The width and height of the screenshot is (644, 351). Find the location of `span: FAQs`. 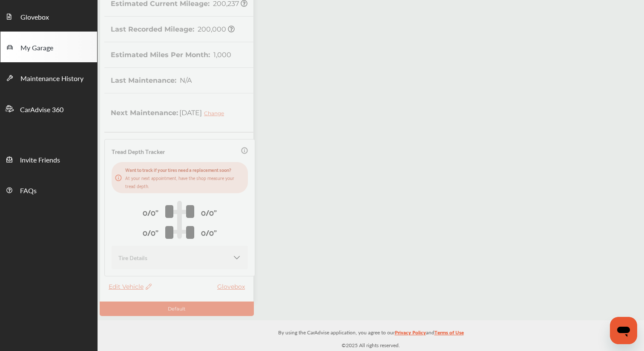

span: FAQs is located at coordinates (28, 191).